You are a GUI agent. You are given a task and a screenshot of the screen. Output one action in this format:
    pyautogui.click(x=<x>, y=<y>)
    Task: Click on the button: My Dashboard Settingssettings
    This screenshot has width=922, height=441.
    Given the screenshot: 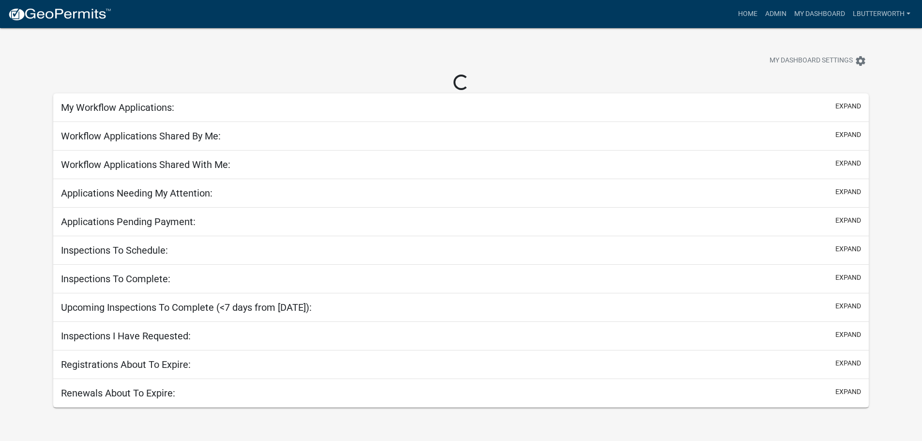 What is the action you would take?
    pyautogui.click(x=818, y=61)
    